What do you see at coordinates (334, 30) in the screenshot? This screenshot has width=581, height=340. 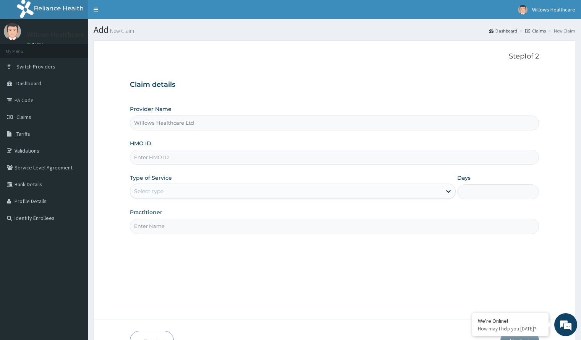 I see `h1: Add` at bounding box center [334, 30].